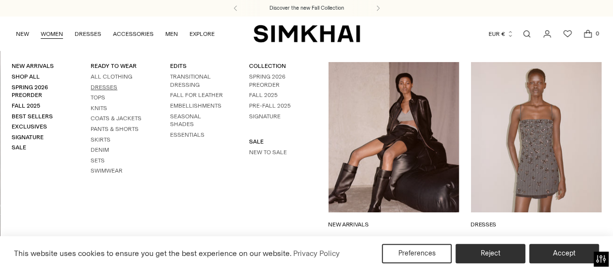 This screenshot has height=271, width=613. I want to click on a: ACCESSORIES, so click(133, 34).